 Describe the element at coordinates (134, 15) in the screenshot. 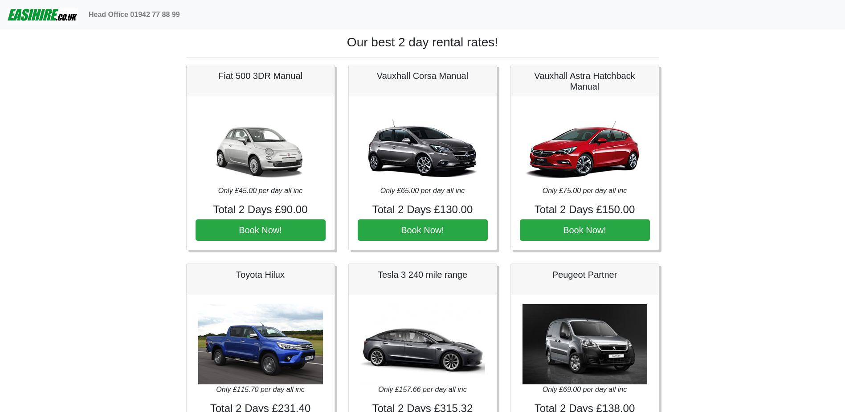

I see `a: Head Office 01942 77 88 99` at that location.